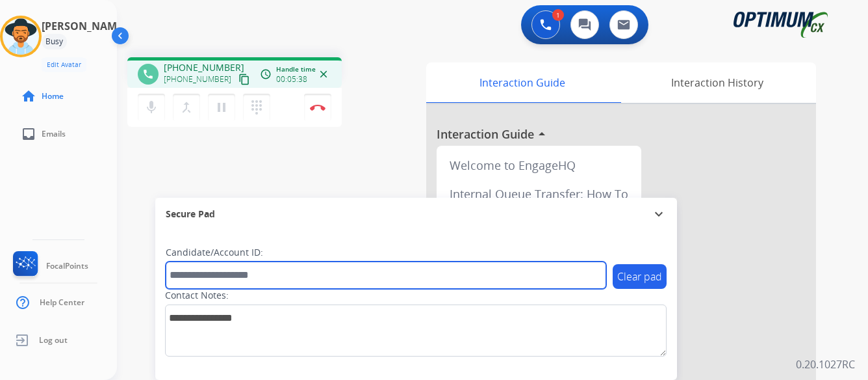 The width and height of the screenshot is (868, 380). I want to click on span: Home, so click(53, 96).